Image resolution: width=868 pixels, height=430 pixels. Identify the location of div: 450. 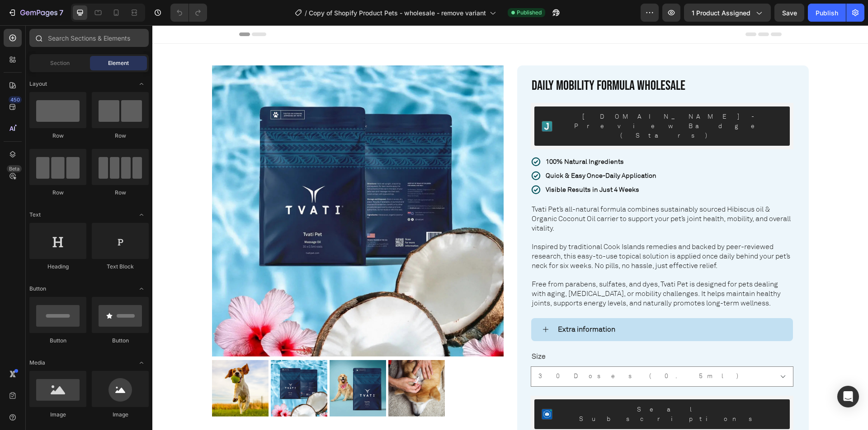
(15, 100).